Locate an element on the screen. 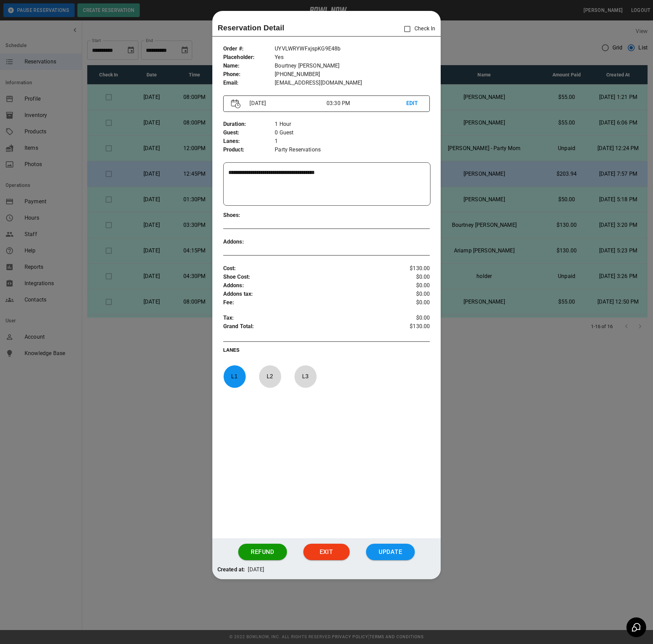 This screenshot has height=644, width=653. p: Created at: is located at coordinates (232, 569).